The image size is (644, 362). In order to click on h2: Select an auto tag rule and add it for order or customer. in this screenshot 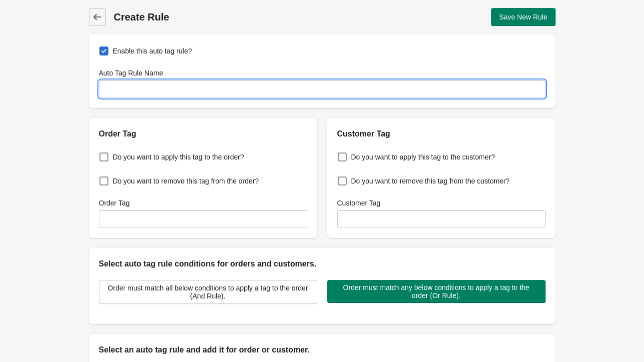, I will do `click(322, 350)`.